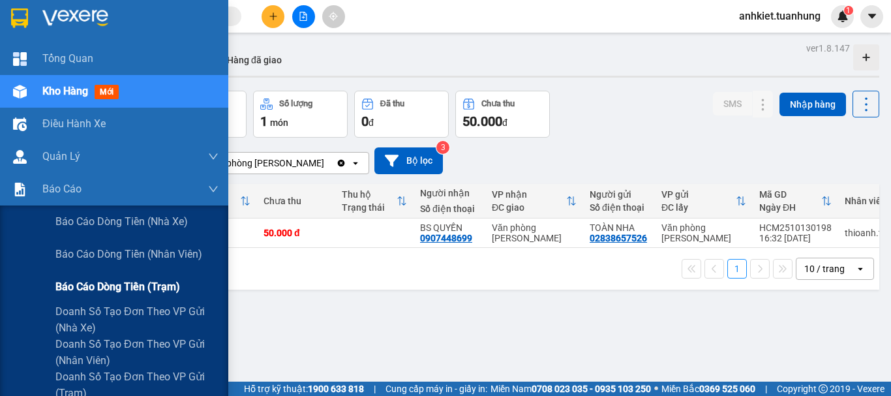  What do you see at coordinates (20, 18) in the screenshot?
I see `img: logo-vxr` at bounding box center [20, 18].